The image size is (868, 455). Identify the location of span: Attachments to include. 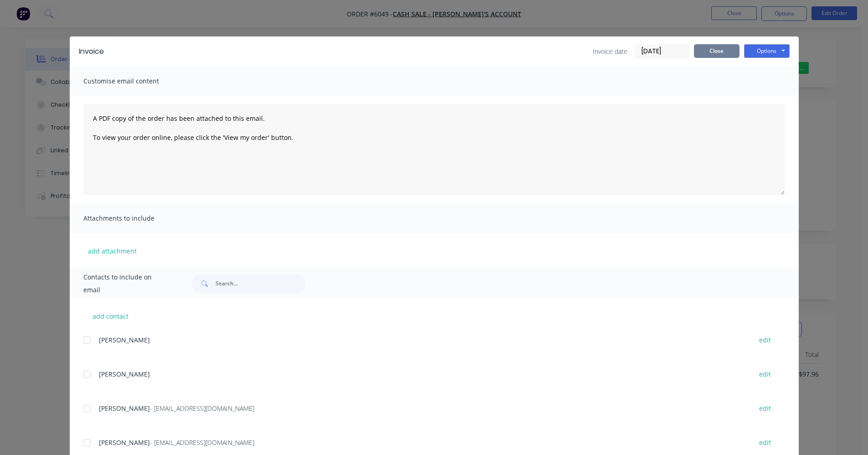
(133, 219).